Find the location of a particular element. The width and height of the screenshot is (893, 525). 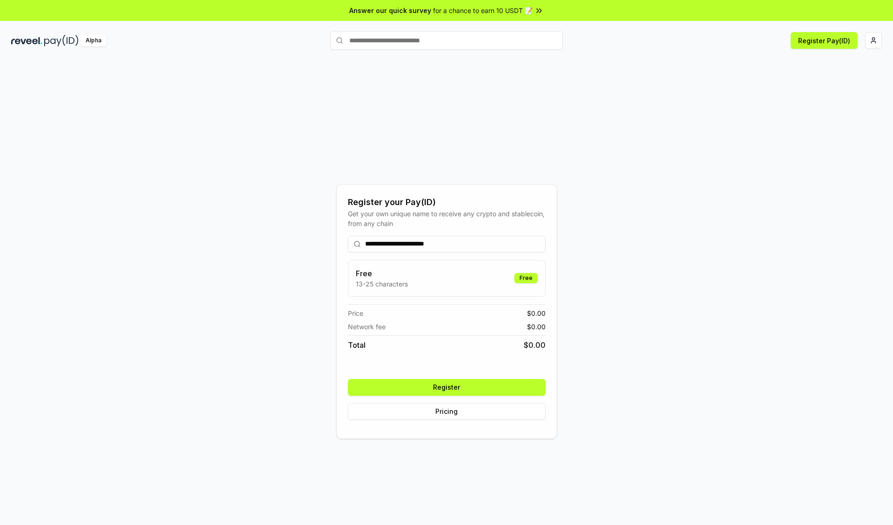

button: Pricing is located at coordinates (446, 412).